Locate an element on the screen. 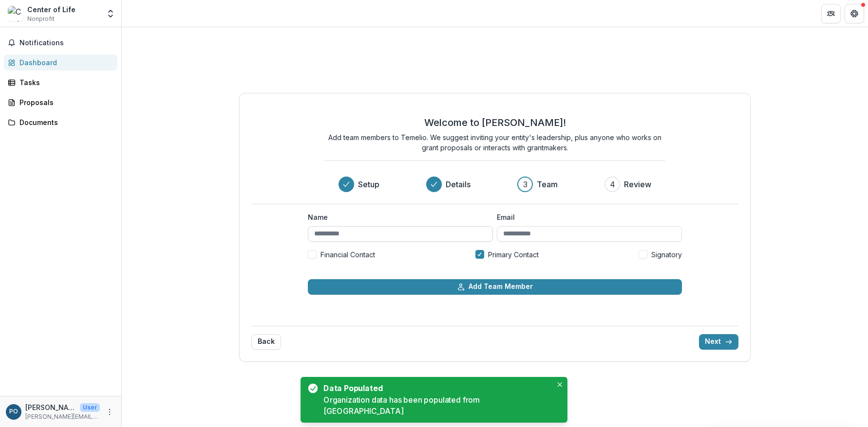 The width and height of the screenshot is (868, 427). button: Notifications is located at coordinates (60, 43).